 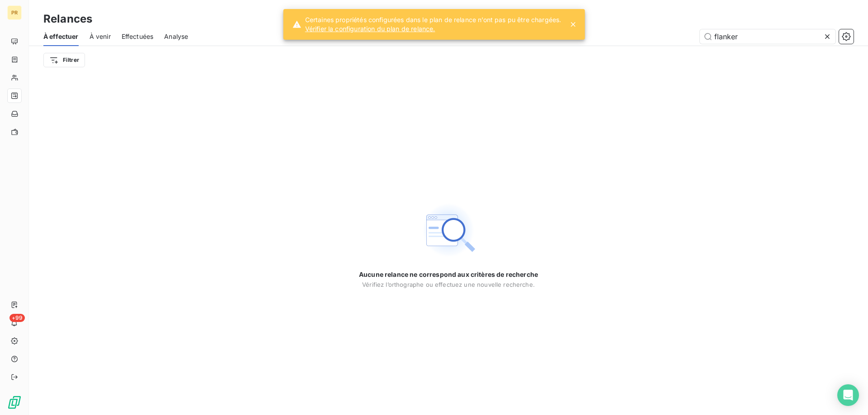 What do you see at coordinates (99, 37) in the screenshot?
I see `span: À venir` at bounding box center [99, 37].